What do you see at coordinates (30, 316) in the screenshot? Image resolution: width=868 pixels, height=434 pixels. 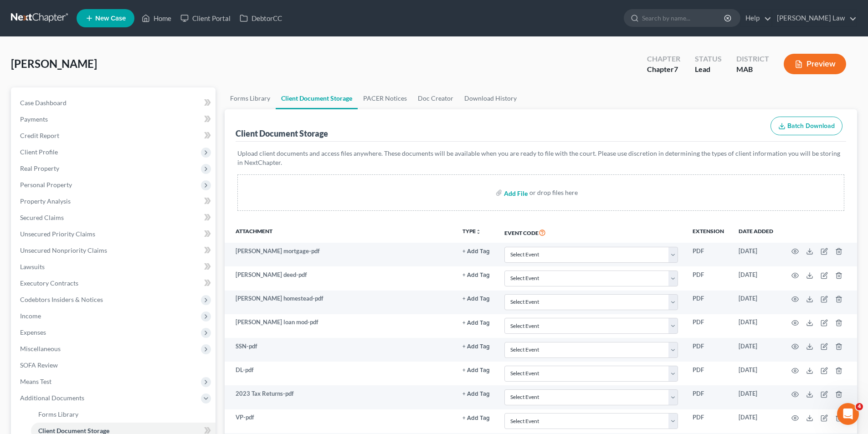 I see `span: Income` at bounding box center [30, 316].